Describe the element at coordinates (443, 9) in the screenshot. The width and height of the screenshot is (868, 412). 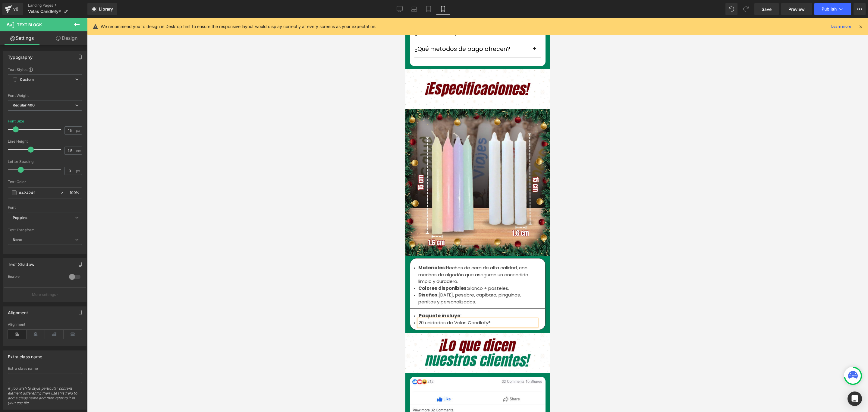
I see `a: Mobile` at that location.